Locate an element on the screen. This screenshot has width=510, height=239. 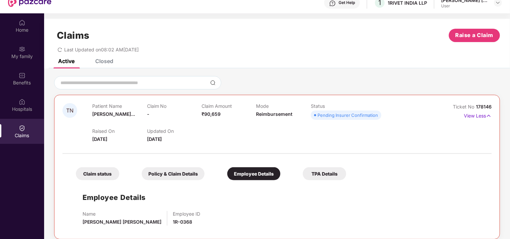
img: svg+xml;base64,PHN2ZyBpZD0iSG9tZSIgeG1sbnM9Imh0dHA6Ly93d3cudzMub3JnLzIwMDAvc3ZnIiB3aWR0aD0iMjAiIG... is located at coordinates (22, 23).